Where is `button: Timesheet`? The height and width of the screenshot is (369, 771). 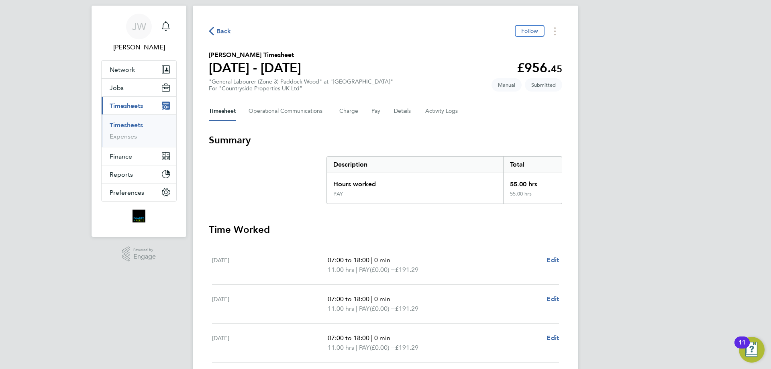 button: Timesheet is located at coordinates (222, 111).